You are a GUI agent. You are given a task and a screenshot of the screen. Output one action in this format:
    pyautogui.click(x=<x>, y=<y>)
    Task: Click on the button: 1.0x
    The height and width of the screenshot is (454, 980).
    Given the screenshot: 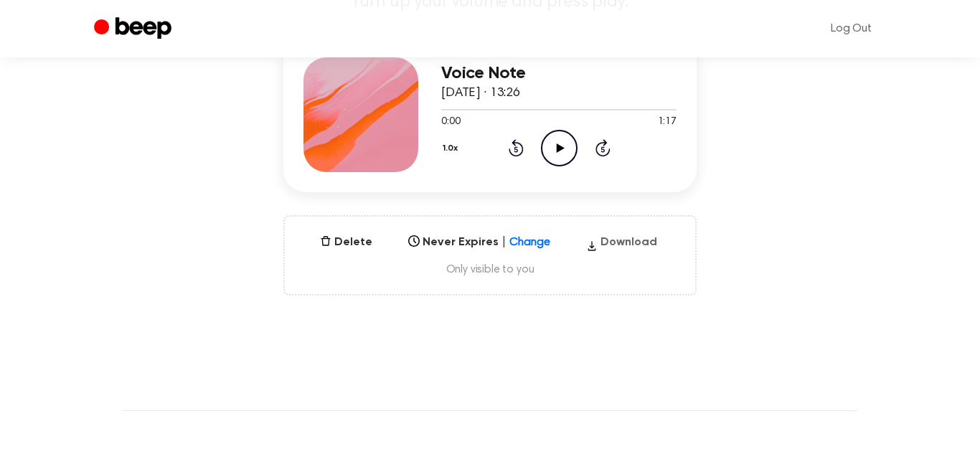 What is the action you would take?
    pyautogui.click(x=452, y=148)
    